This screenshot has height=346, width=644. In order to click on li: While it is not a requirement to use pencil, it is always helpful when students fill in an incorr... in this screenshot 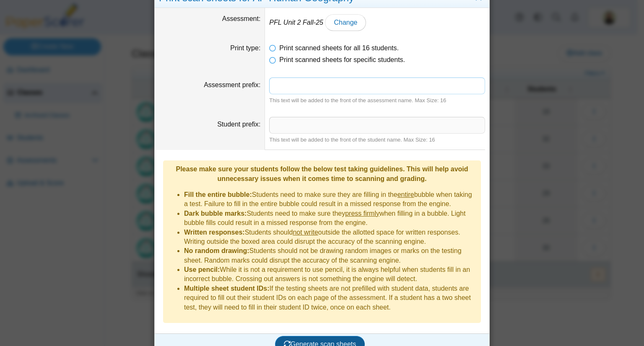, I will do `click(330, 274)`.